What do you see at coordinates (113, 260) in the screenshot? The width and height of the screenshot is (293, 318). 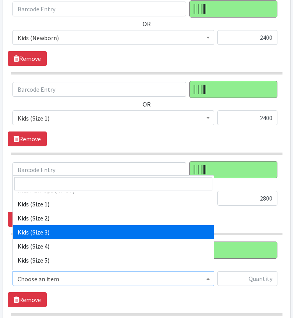 I see `li: Kids (Size 5)` at bounding box center [113, 260].